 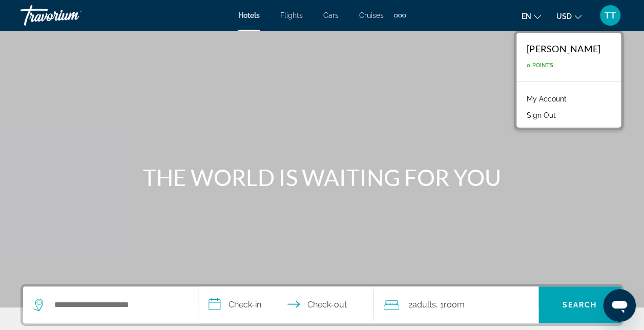 I want to click on span: 2, so click(x=422, y=305).